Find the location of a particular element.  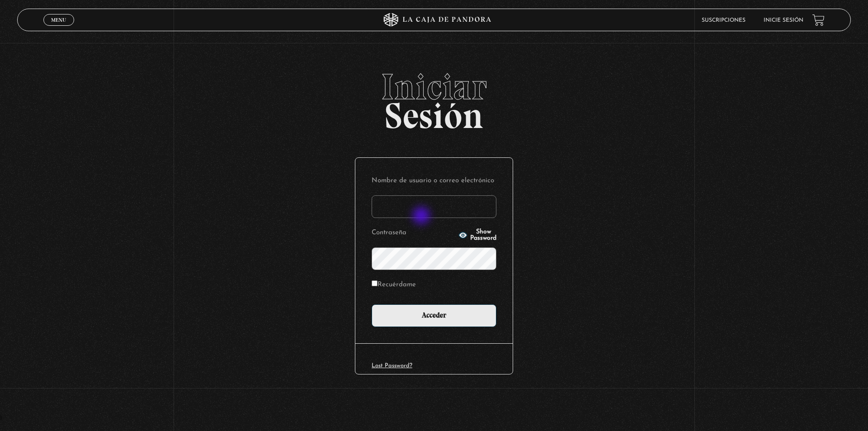

h2: Sesión is located at coordinates (434, 98).